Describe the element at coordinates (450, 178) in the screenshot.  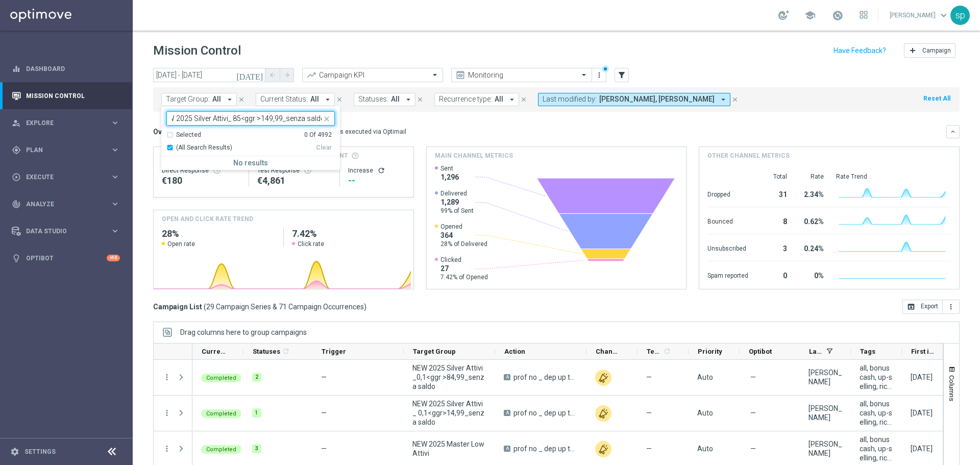
I see `span: 1,296` at that location.